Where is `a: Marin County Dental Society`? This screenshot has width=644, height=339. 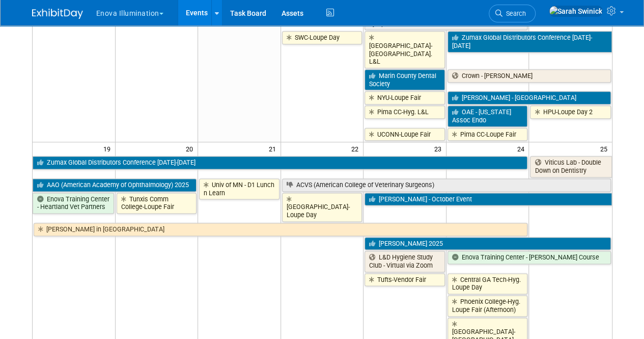 a: Marin County Dental Society is located at coordinates (404, 79).